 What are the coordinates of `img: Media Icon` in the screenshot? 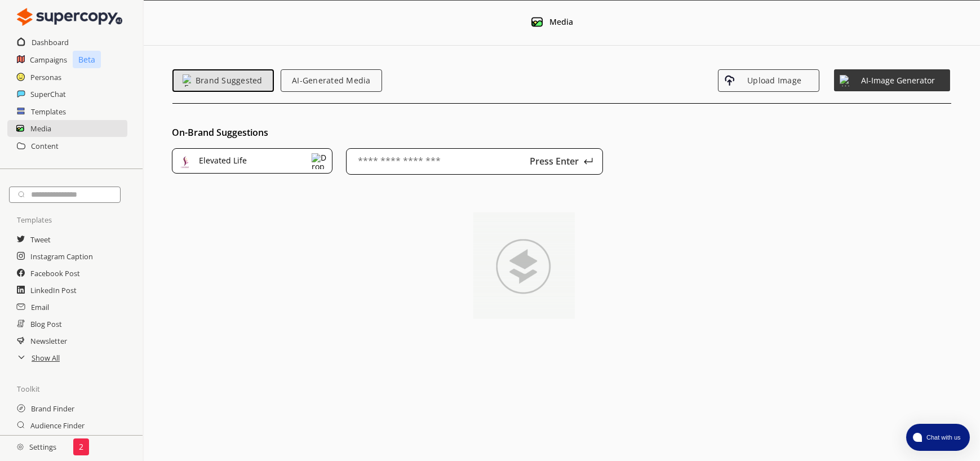 It's located at (537, 22).